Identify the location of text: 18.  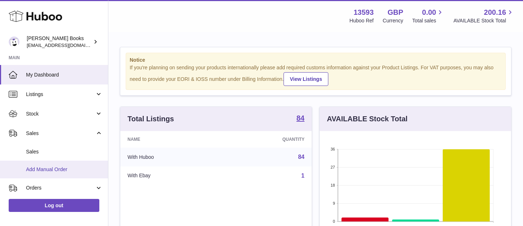
(333, 185).